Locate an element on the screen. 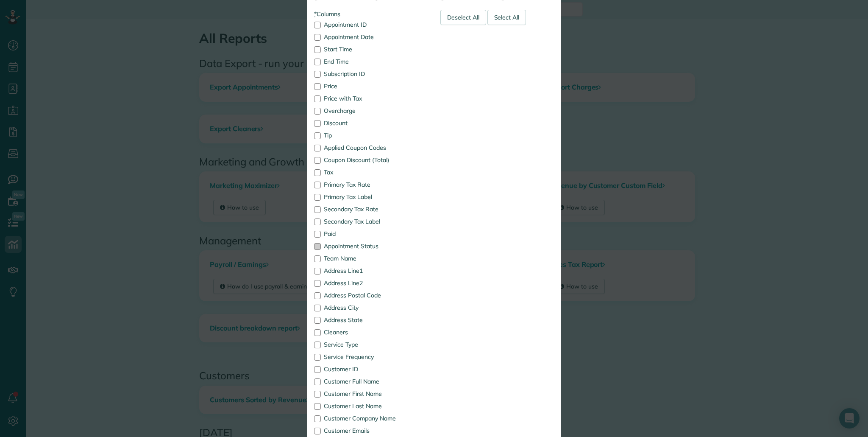 This screenshot has height=437, width=868. label: Customer Full Name is located at coordinates (371, 381).